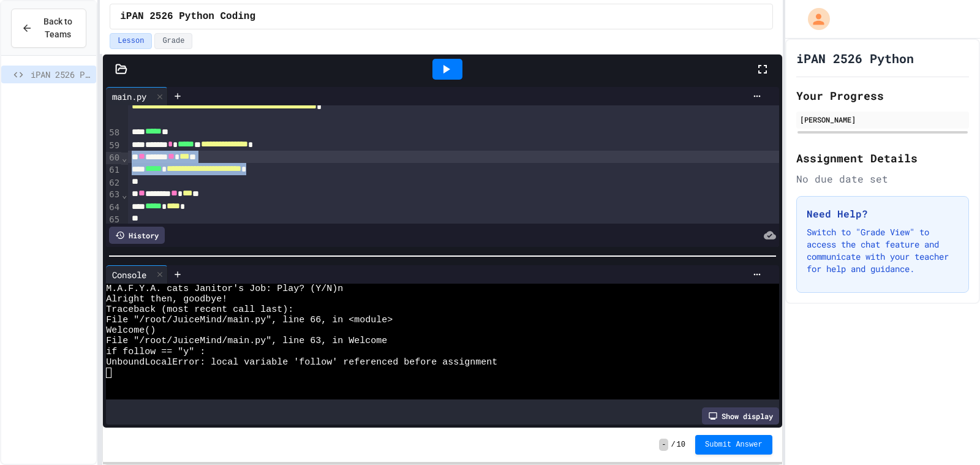 Image resolution: width=980 pixels, height=465 pixels. What do you see at coordinates (250, 320) in the screenshot?
I see `span: File "/root/JuiceMind/main.py", line 66, in <module>` at bounding box center [250, 320].